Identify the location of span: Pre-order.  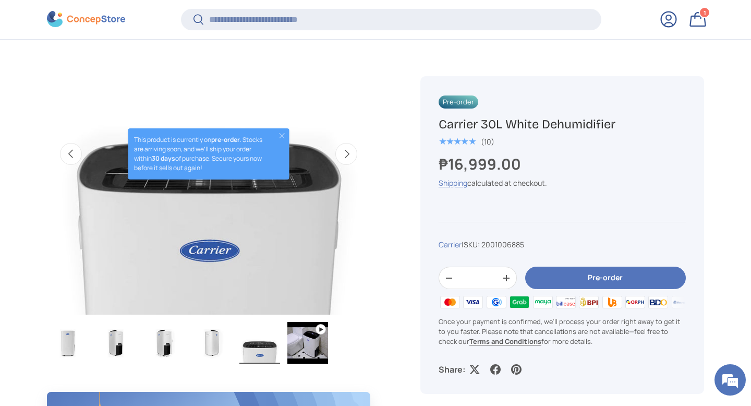
(459, 102).